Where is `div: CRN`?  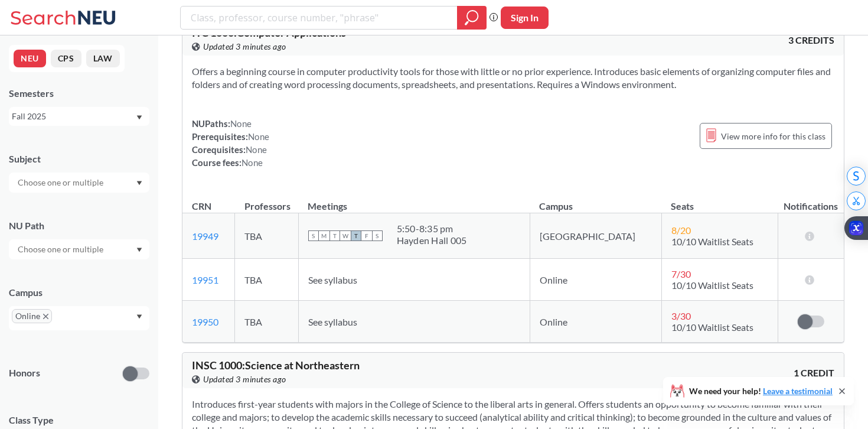
div: CRN is located at coordinates (201, 206).